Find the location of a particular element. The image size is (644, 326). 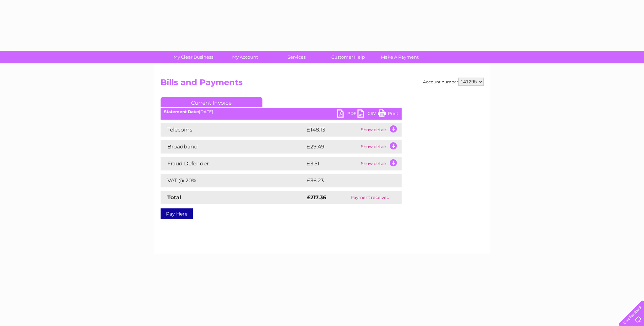

td: £3.51 is located at coordinates (332, 164).